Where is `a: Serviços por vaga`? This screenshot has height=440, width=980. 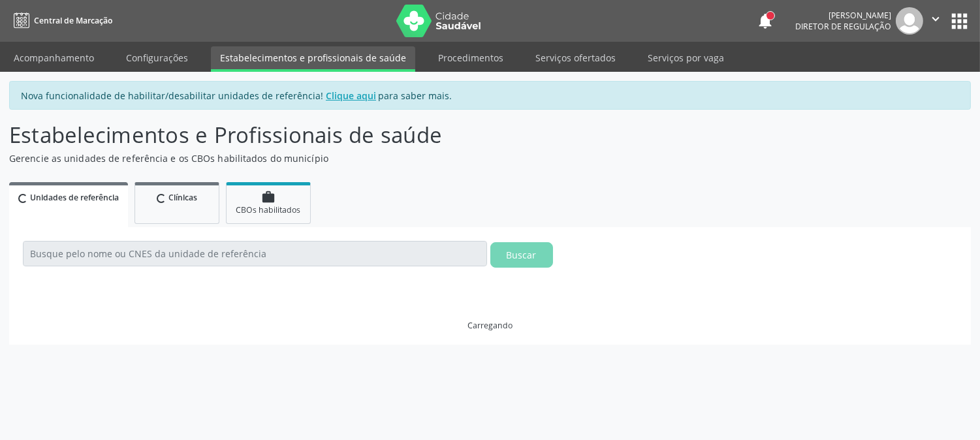
a: Serviços por vaga is located at coordinates (686, 58).